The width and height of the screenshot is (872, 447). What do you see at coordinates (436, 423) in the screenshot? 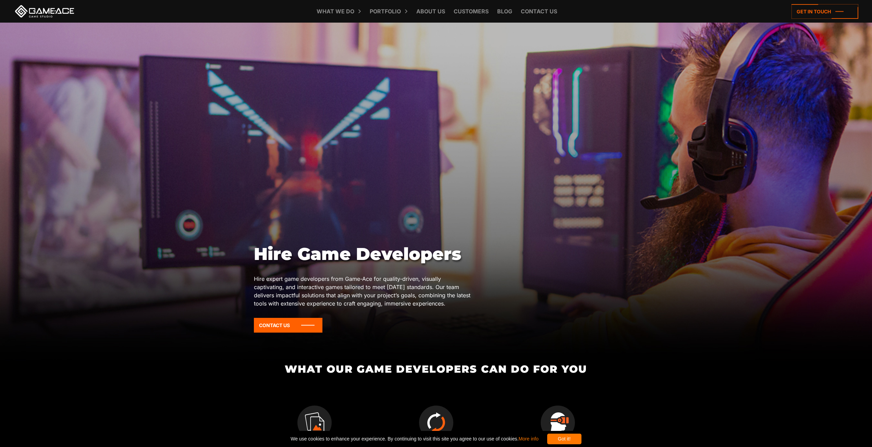
I see `img: Full-Сycle Development` at bounding box center [436, 423].